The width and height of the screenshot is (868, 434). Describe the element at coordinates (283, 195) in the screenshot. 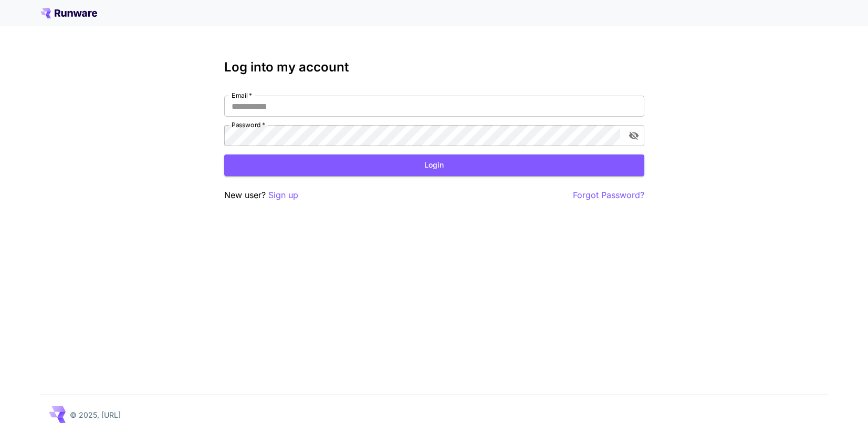

I see `button: Sign up` at that location.